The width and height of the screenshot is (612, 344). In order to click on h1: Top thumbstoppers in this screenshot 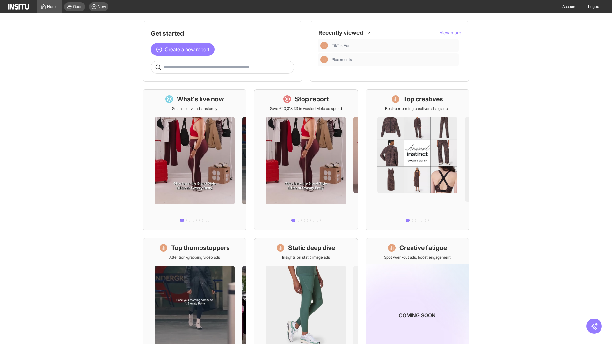, I will do `click(200, 248)`.